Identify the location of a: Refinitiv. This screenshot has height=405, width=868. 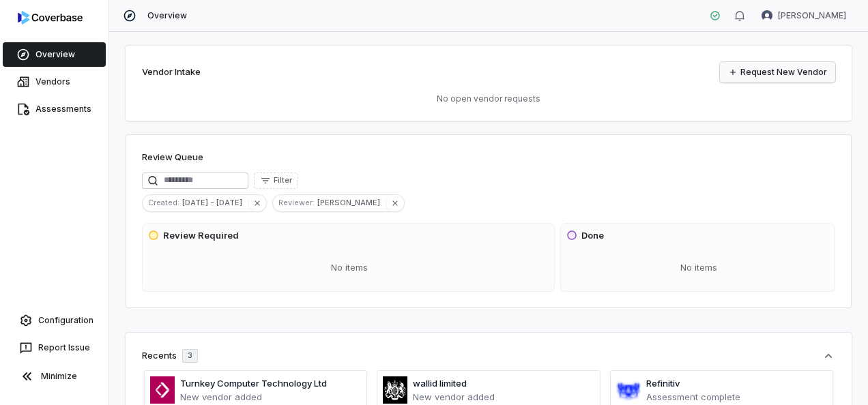
(663, 383).